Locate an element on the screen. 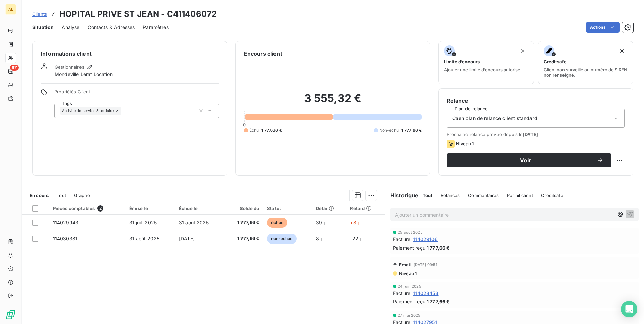 Image resolution: width=644 pixels, height=324 pixels. h6: Informations client is located at coordinates (130, 54).